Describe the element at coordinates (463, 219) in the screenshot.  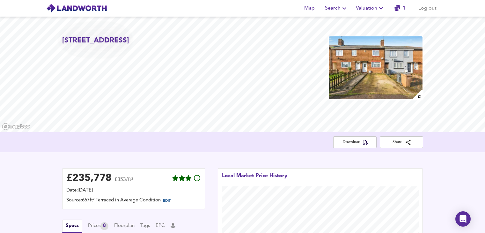
I see `div: Open Intercom Messenger` at that location.